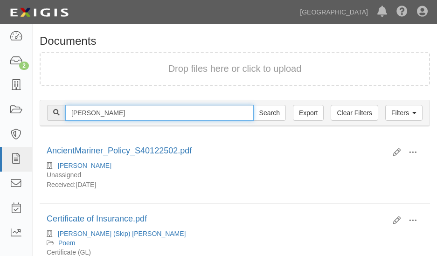  I want to click on div: Certificate of Insurance.pdf, so click(217, 219).